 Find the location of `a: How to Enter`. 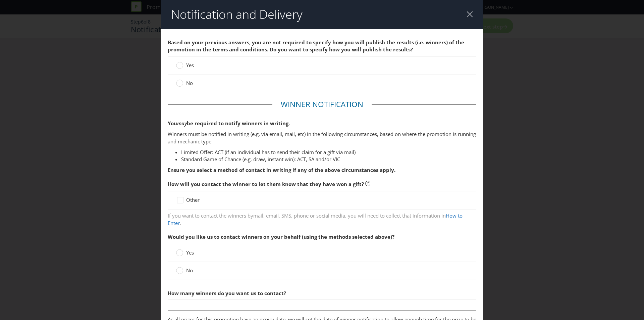

a: How to Enter is located at coordinates (315, 219).